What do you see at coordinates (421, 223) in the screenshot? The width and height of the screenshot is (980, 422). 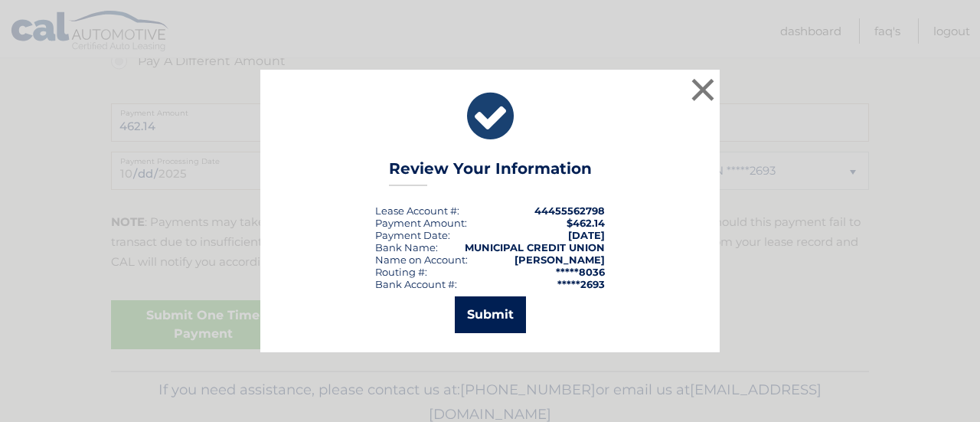 I see `div: Payment Amount:` at bounding box center [421, 223].